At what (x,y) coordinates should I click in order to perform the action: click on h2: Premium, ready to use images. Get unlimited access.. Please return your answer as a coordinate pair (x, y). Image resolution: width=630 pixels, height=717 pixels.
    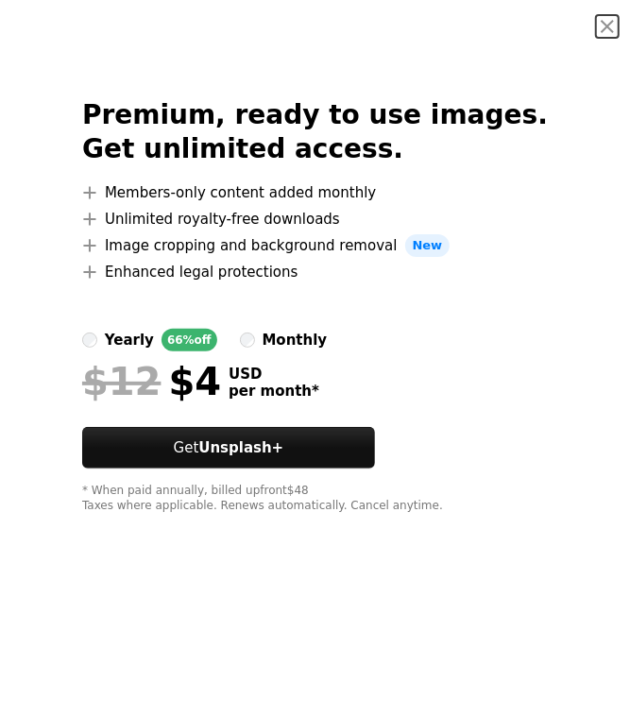
    Looking at the image, I should click on (315, 132).